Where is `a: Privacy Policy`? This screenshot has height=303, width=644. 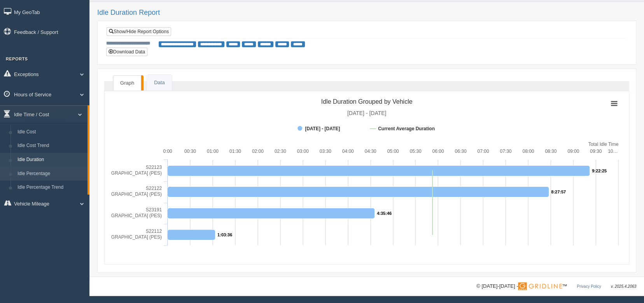 a: Privacy Policy is located at coordinates (589, 286).